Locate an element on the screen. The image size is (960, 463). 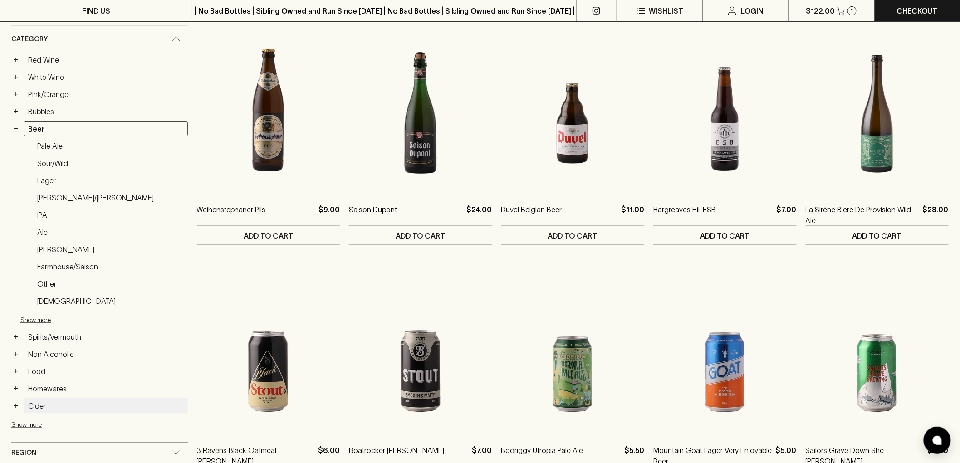
a: Lager is located at coordinates (110, 180).